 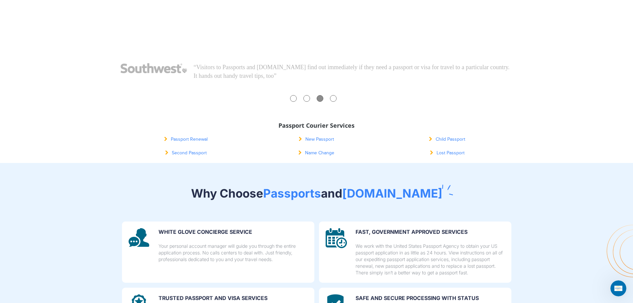 What do you see at coordinates (292, 193) in the screenshot?
I see `span: Passports` at bounding box center [292, 193].